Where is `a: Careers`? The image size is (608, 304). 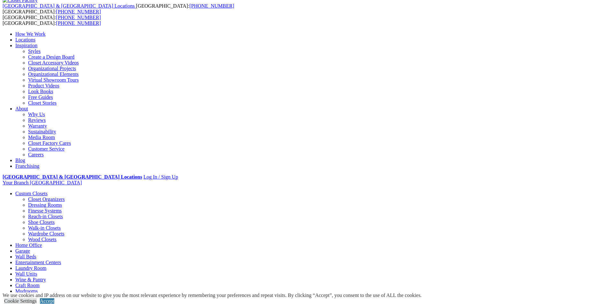 a: Careers is located at coordinates (36, 155).